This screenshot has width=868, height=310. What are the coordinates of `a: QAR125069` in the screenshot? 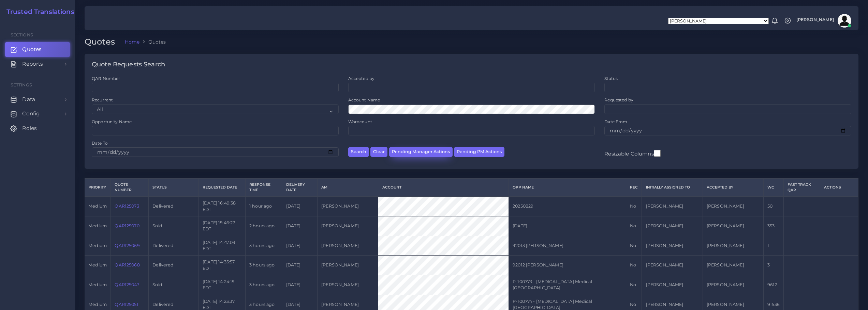 It's located at (127, 245).